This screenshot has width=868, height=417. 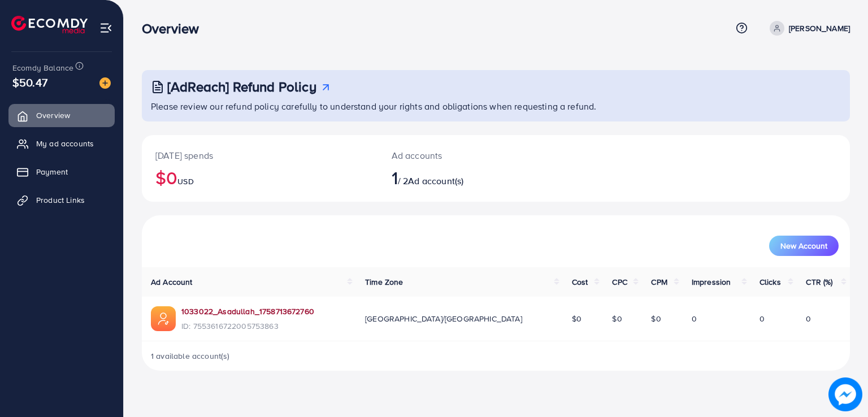 What do you see at coordinates (105, 28) in the screenshot?
I see `img: menu` at bounding box center [105, 28].